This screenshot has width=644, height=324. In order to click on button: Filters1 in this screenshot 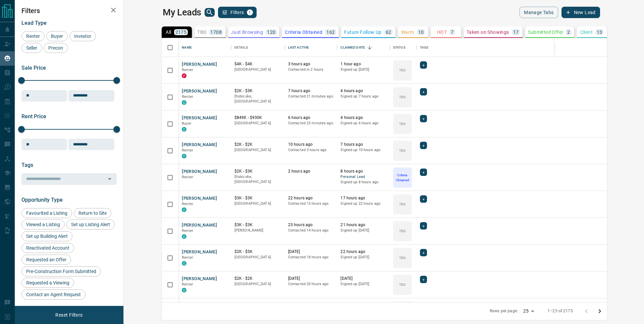, I will do `click(237, 13)`.